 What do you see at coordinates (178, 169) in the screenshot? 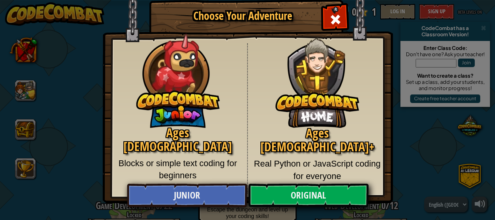
I see `p: Blocks or simple text coding for beginners` at bounding box center [178, 169].